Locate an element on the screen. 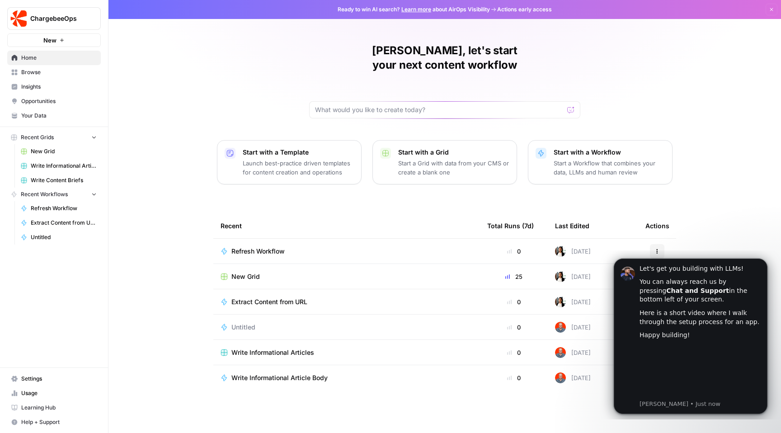 The height and width of the screenshot is (433, 781). input: What would you like to create today? is located at coordinates (439, 110).